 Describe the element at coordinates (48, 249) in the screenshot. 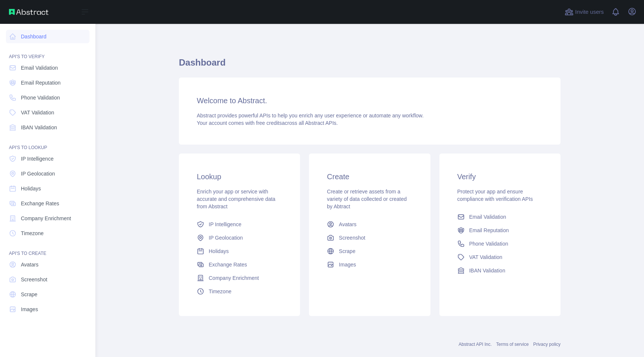

I see `div: API'S TO CREATE` at that location.